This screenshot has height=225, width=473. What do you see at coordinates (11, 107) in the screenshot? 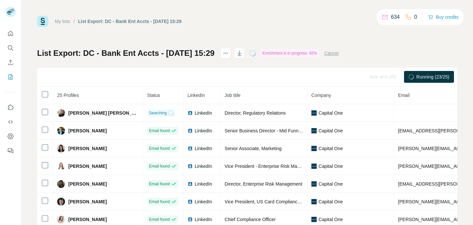
I see `button: Use Surfe on LinkedIn` at bounding box center [11, 107].